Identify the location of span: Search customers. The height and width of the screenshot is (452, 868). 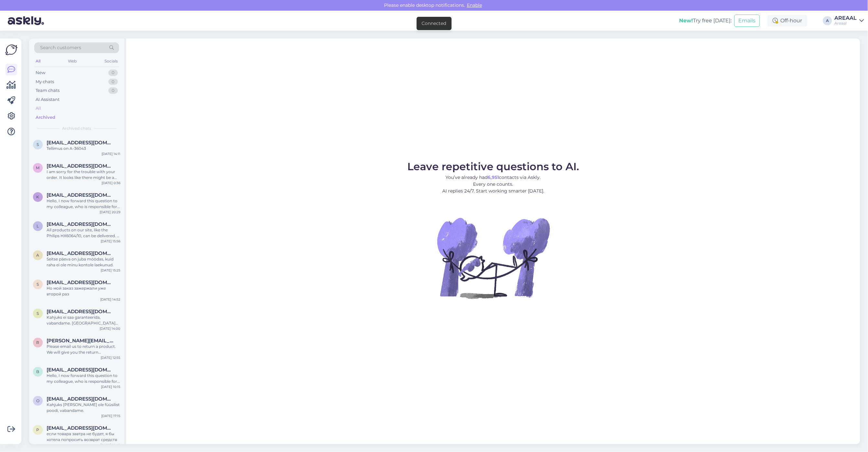
(61, 47).